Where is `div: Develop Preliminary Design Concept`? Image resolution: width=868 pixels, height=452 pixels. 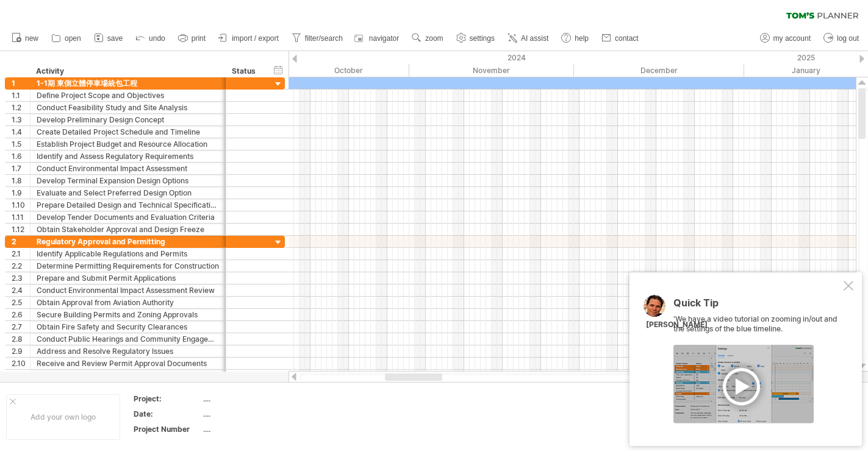 div: Develop Preliminary Design Concept is located at coordinates (128, 120).